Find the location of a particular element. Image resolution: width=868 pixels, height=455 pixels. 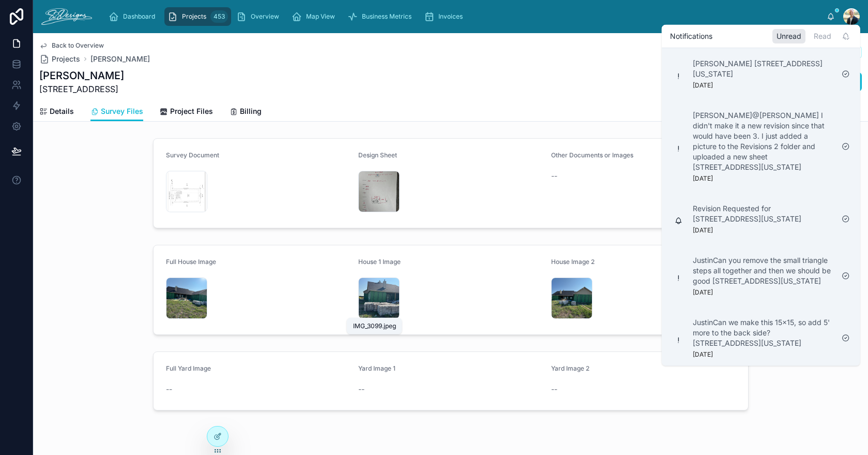

a: Survey Files is located at coordinates (117, 112).